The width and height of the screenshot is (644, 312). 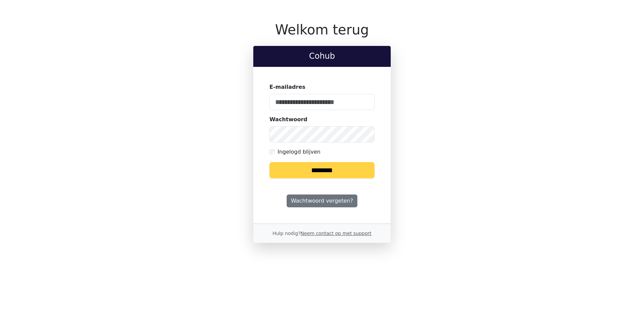 What do you see at coordinates (322, 201) in the screenshot?
I see `a: Wachtwoord vergeten?` at bounding box center [322, 201].